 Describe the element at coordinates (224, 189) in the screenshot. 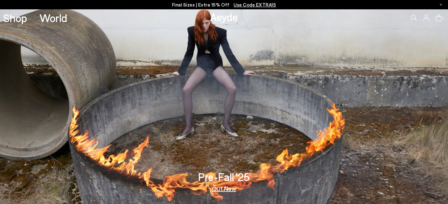

I see `a: Out Now` at that location.